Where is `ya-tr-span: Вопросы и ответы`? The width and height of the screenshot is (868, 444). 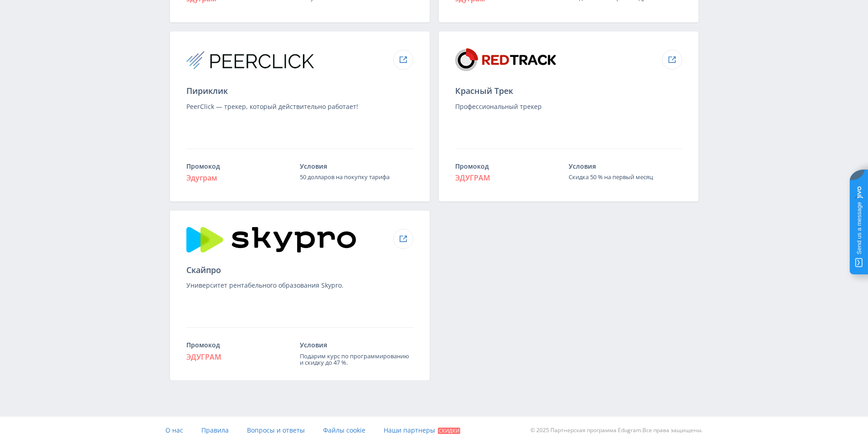 ya-tr-span: Вопросы и ответы is located at coordinates (276, 430).